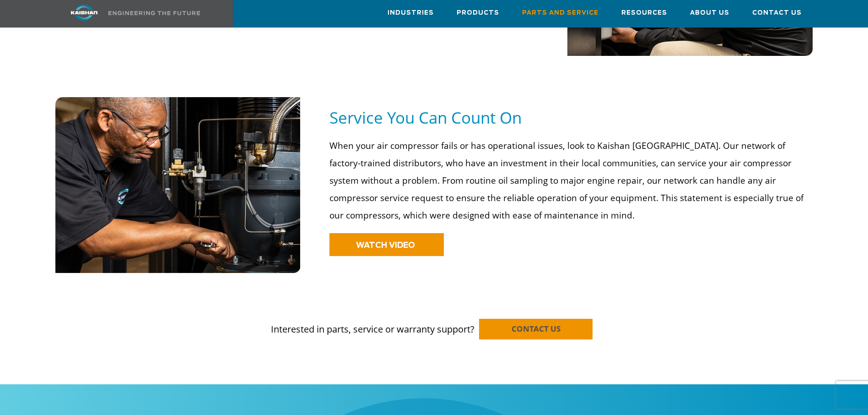 The width and height of the screenshot is (868, 415). What do you see at coordinates (385, 245) in the screenshot?
I see `span: WATCH VIDEO` at bounding box center [385, 245].